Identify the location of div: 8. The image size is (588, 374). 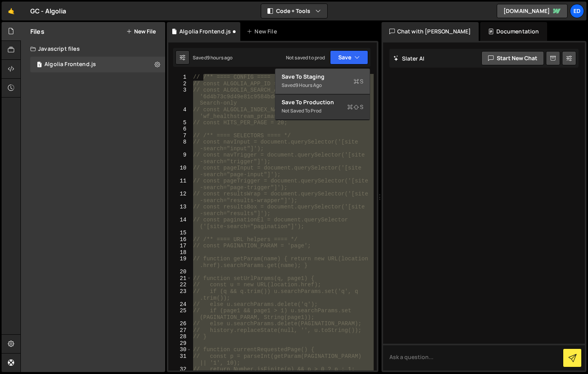
(180, 145).